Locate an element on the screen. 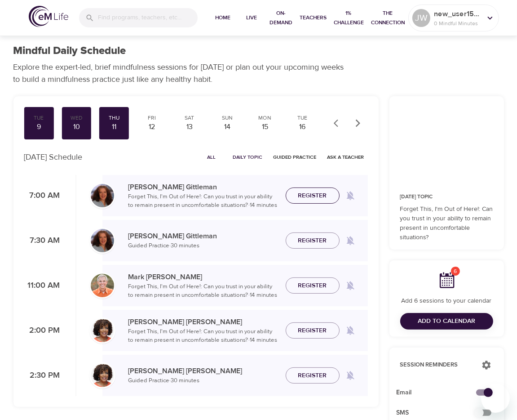 The height and width of the screenshot is (420, 517). p: Add 6 sessions to your calendar is located at coordinates (446, 301).